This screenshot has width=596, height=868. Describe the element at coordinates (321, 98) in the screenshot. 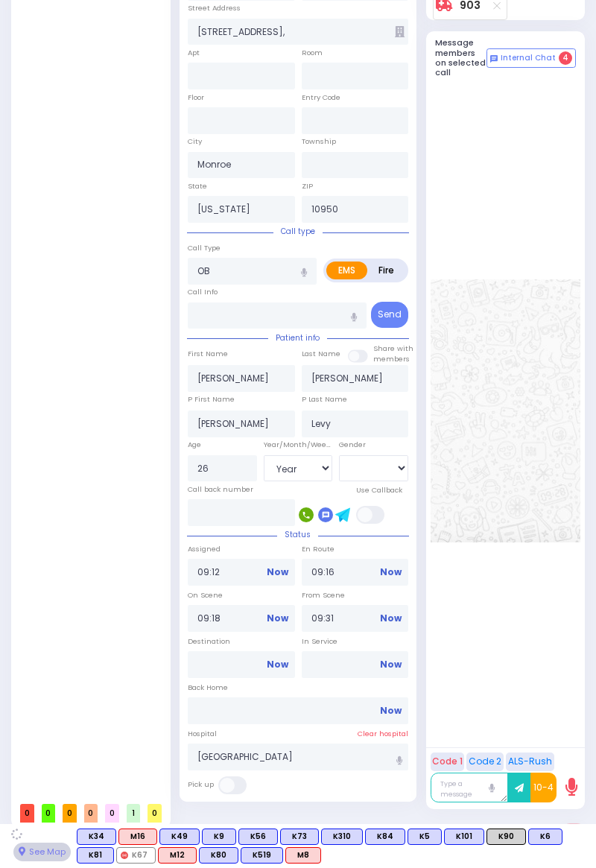

I see `label: Entry Code` at that location.